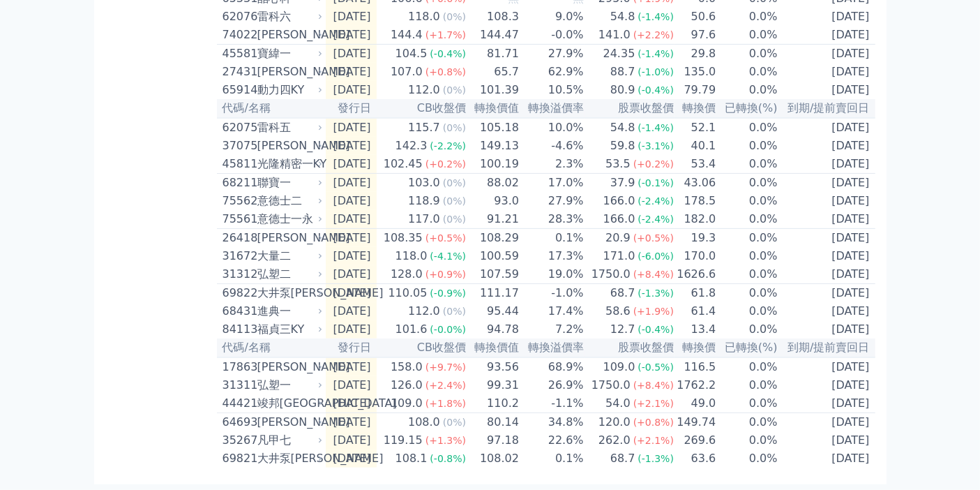  I want to click on div: 59.8, so click(623, 146).